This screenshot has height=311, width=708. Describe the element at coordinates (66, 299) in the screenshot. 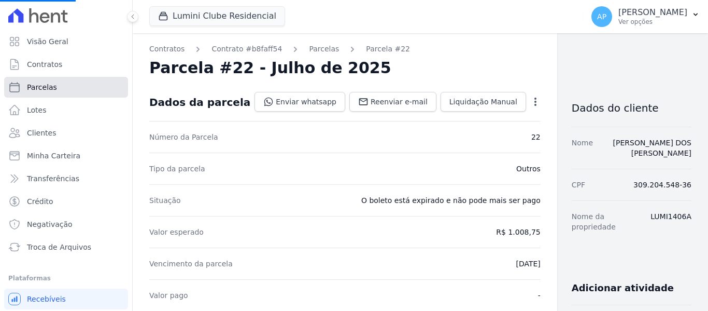

I see `a: Recebíveis` at that location.